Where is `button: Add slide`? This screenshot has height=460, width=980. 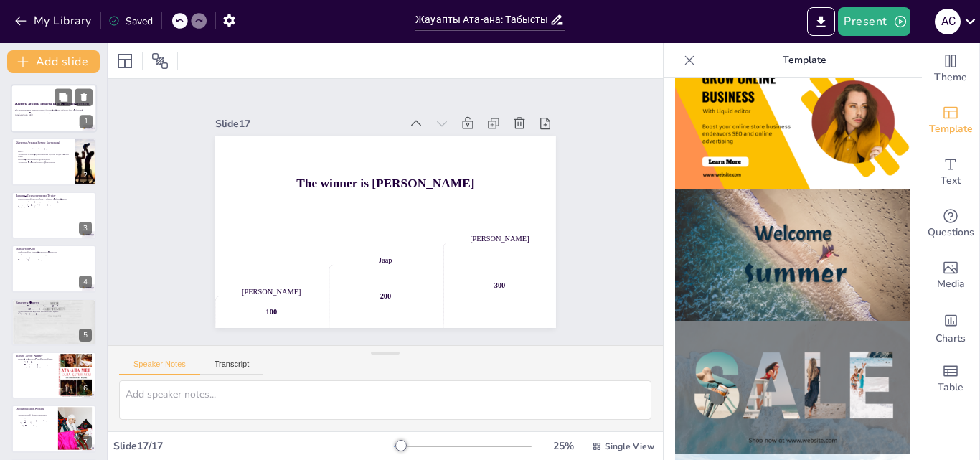 button: Add slide is located at coordinates (53, 62).